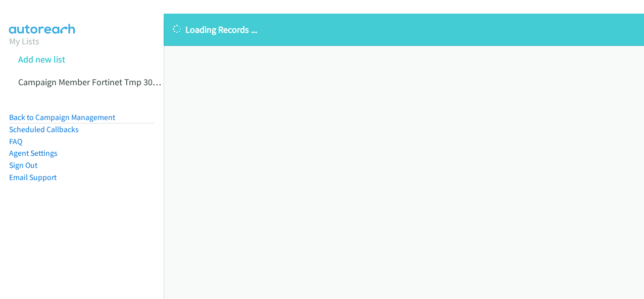  I want to click on a: Back to Campaign Management, so click(62, 117).